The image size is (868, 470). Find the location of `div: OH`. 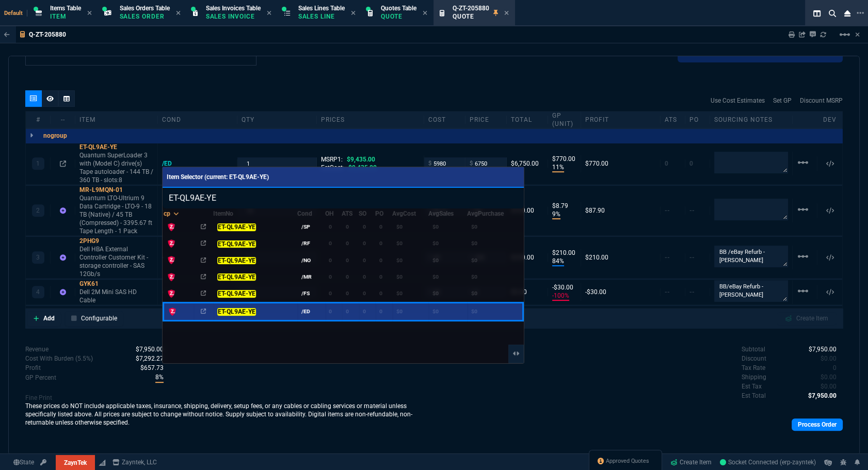

div: OH is located at coordinates (328, 214).